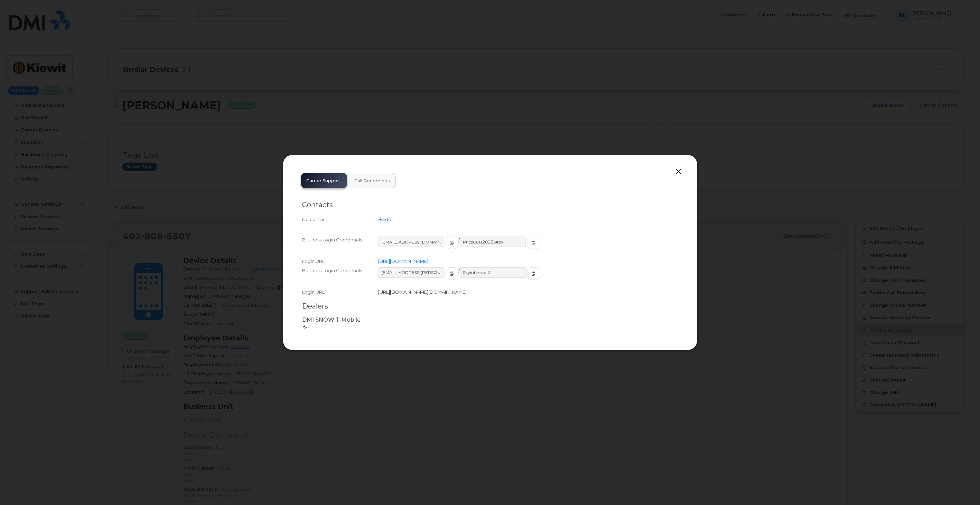 The image size is (980, 505). Describe the element at coordinates (490, 204) in the screenshot. I see `h2: Contacts` at that location.